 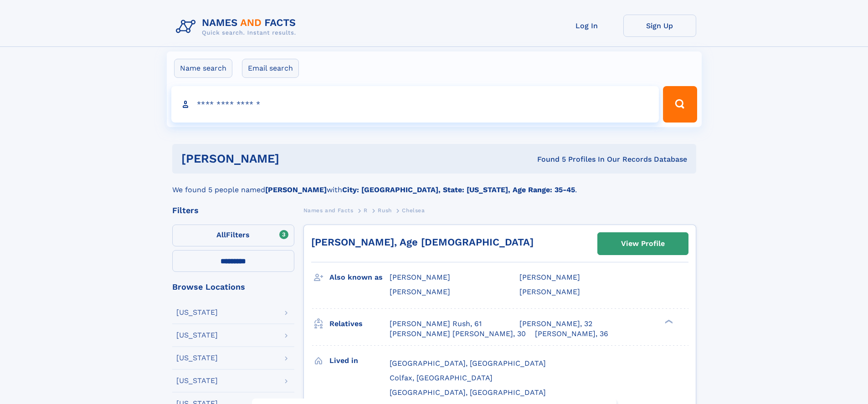 What do you see at coordinates (233, 211) in the screenshot?
I see `div: Filters` at bounding box center [233, 211].